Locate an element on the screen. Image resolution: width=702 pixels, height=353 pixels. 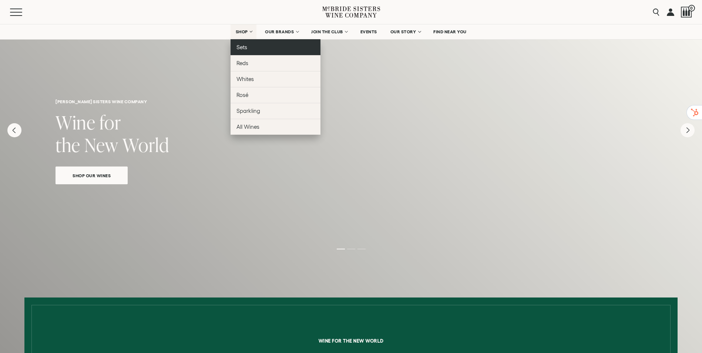
span: FIND NEAR YOU is located at coordinates (450, 32).